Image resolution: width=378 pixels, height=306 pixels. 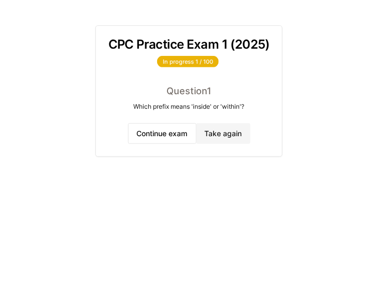 What do you see at coordinates (223, 134) in the screenshot?
I see `button: Take again` at bounding box center [223, 134].